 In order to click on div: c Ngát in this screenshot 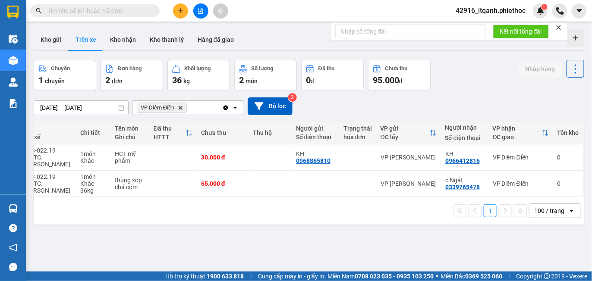, I will do `click(464, 180)`.